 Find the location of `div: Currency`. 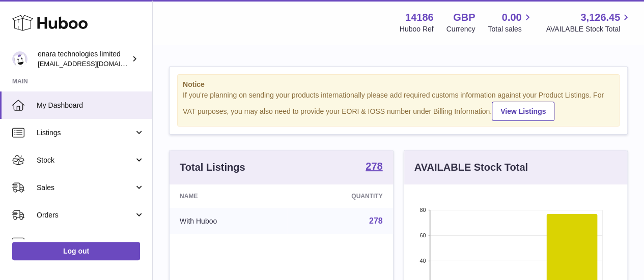

div: Currency is located at coordinates (460, 29).